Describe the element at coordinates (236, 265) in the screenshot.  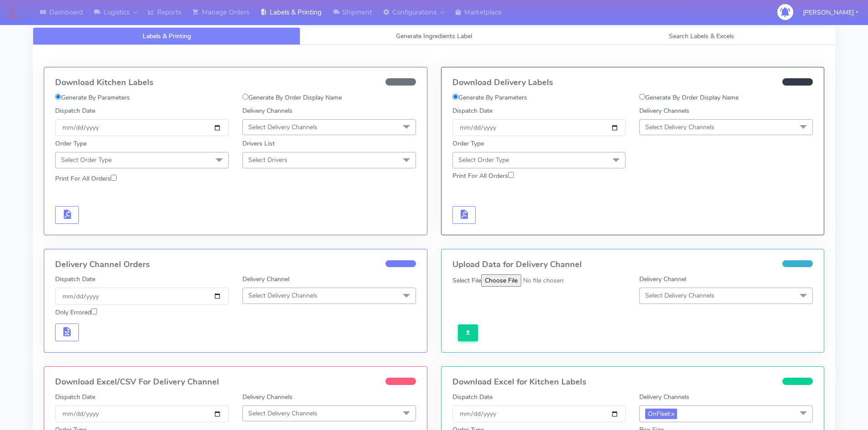
I see `h4: Delivery Channel Orders` at that location.